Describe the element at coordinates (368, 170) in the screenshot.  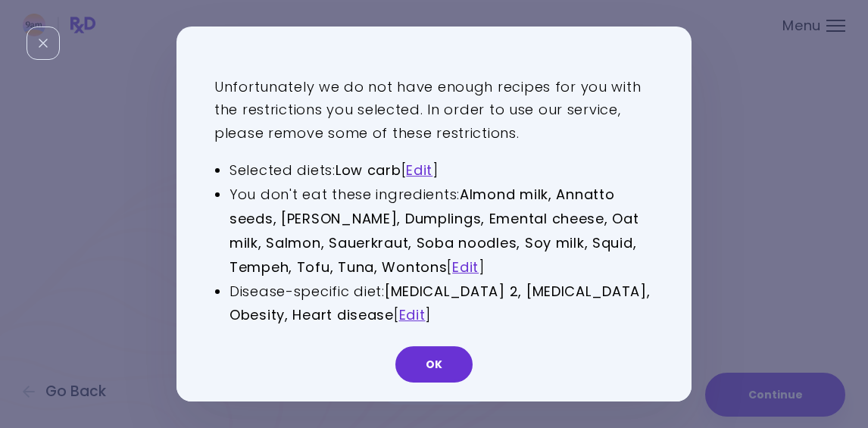
I see `strong: Low carb` at that location.